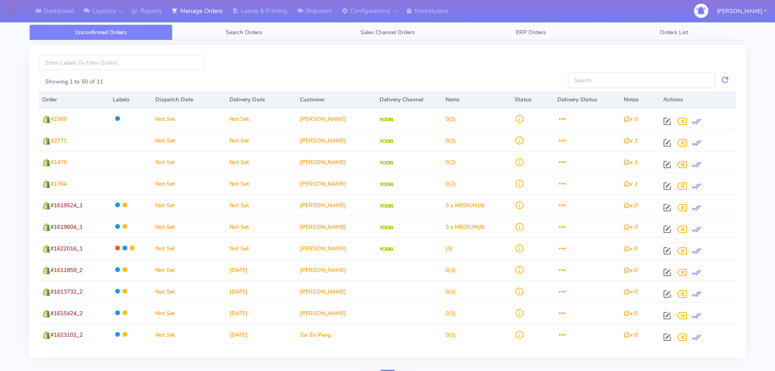 The width and height of the screenshot is (775, 371). I want to click on th: Delivery Channel, so click(409, 100).